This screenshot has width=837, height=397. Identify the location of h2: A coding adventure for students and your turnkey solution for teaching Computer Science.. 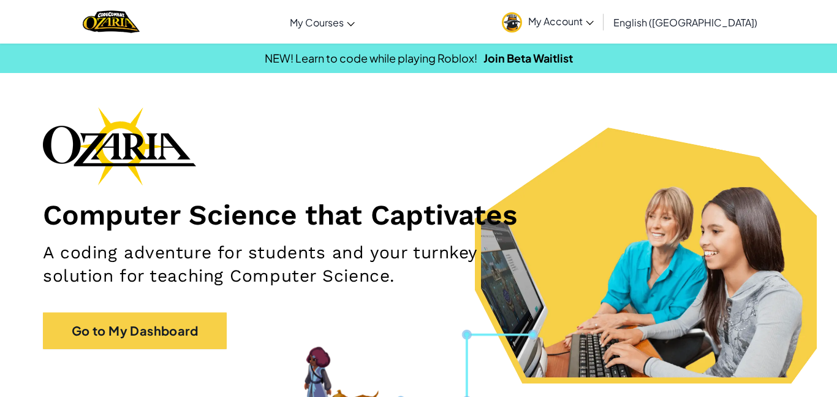
(294, 264).